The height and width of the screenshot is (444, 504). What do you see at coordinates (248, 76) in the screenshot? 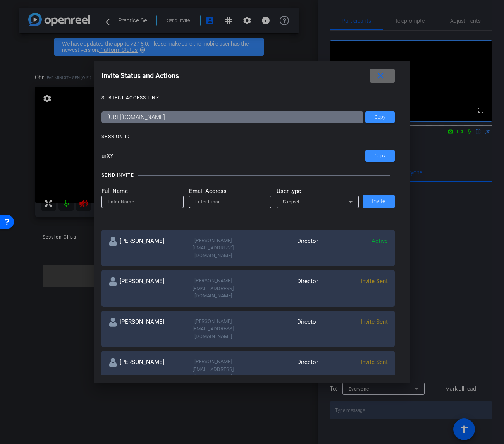
I see `div: Invite Status and Actions` at bounding box center [248, 76].